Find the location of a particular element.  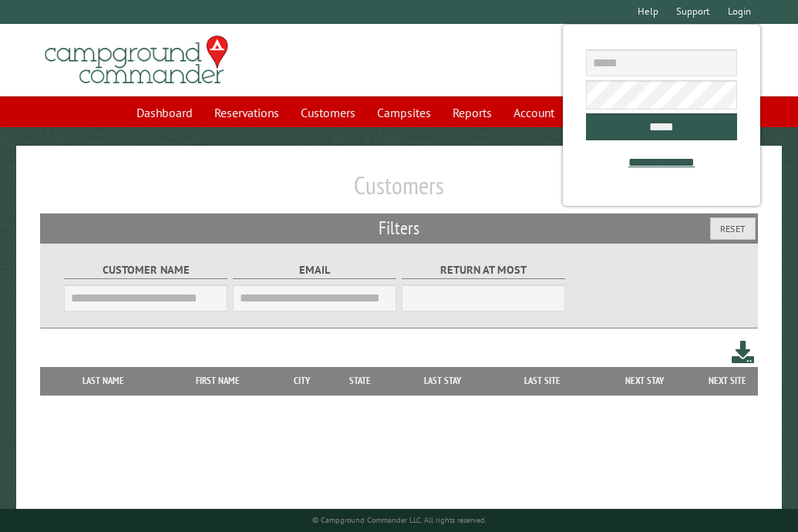

a: Customers is located at coordinates (328, 112).